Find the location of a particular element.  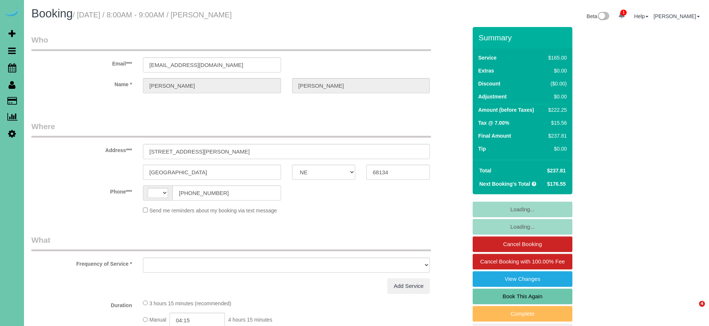

label: Service is located at coordinates (488, 58).